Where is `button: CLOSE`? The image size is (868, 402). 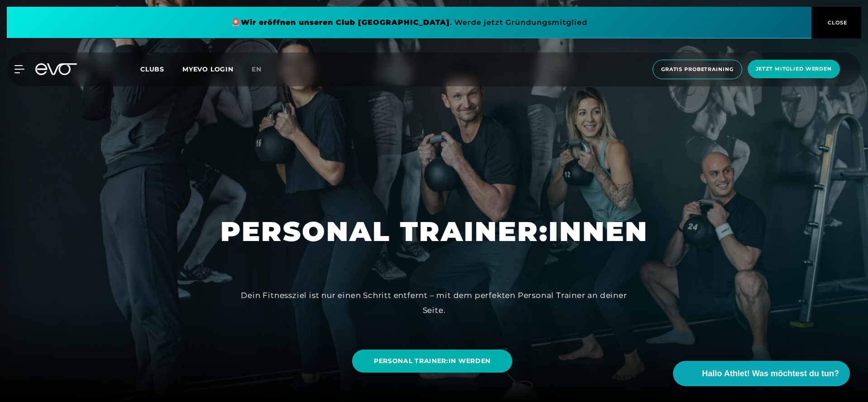
button: CLOSE is located at coordinates (836, 23).